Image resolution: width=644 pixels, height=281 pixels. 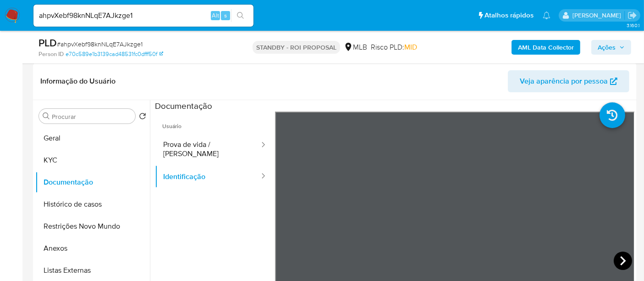 What do you see at coordinates (226, 15) in the screenshot?
I see `span: s` at bounding box center [226, 15].